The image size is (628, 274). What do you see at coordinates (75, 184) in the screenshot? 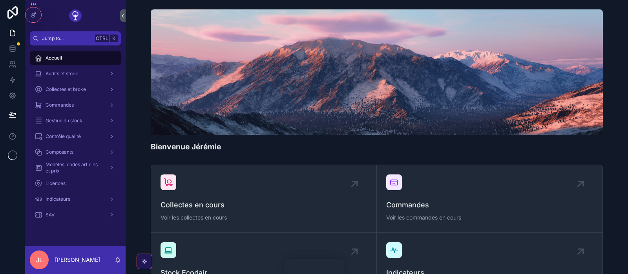
I see `a: Licences` at bounding box center [75, 184].